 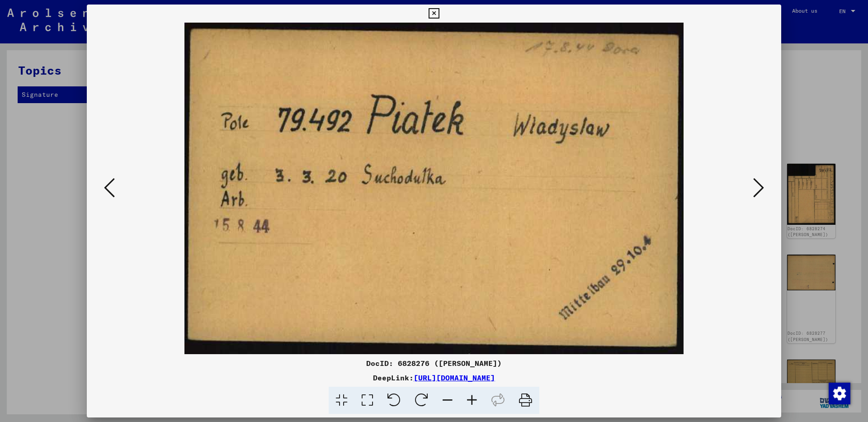 I want to click on img: 001.jpg, so click(x=434, y=188).